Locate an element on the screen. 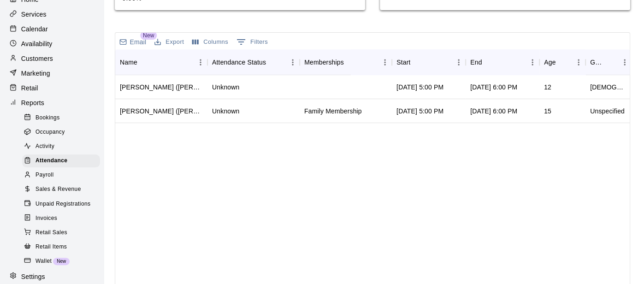 This screenshot has width=644, height=284. p: Settings is located at coordinates (33, 277).